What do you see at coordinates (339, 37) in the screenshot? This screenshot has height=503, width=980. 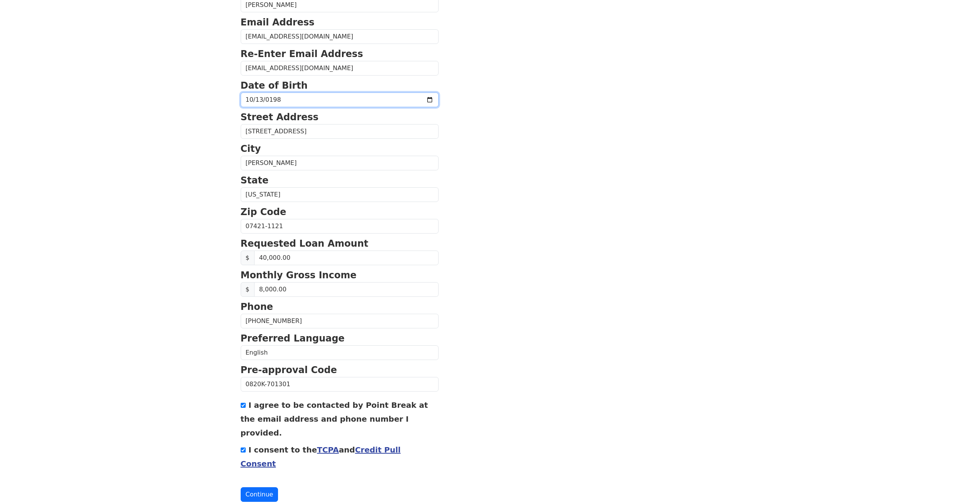 I see `input: Email Address` at bounding box center [339, 37].